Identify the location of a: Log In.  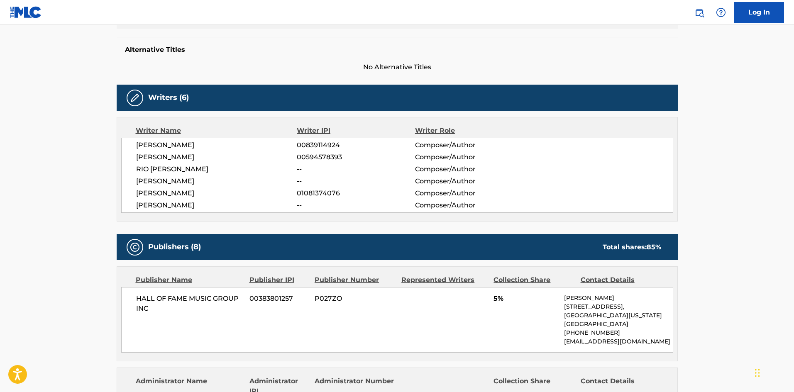
(759, 12).